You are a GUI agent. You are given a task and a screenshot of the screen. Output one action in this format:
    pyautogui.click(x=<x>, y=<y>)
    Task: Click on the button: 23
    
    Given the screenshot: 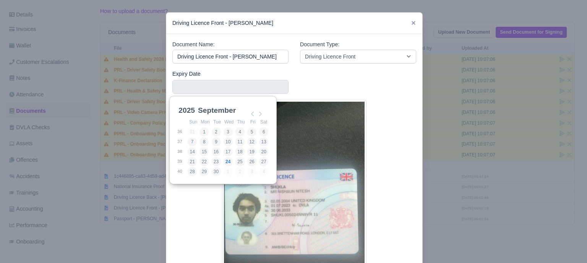 What is the action you would take?
    pyautogui.click(x=216, y=162)
    